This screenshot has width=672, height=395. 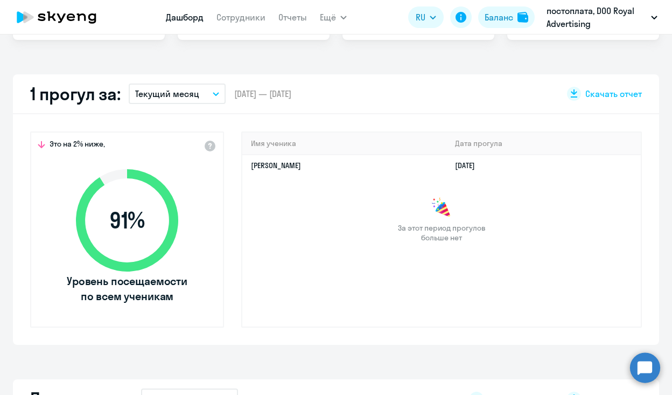 I want to click on th: Дата прогула, so click(x=543, y=143).